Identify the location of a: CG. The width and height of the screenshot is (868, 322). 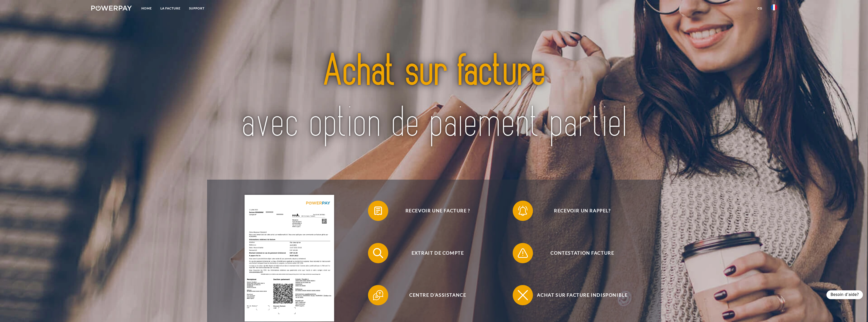
(759, 8).